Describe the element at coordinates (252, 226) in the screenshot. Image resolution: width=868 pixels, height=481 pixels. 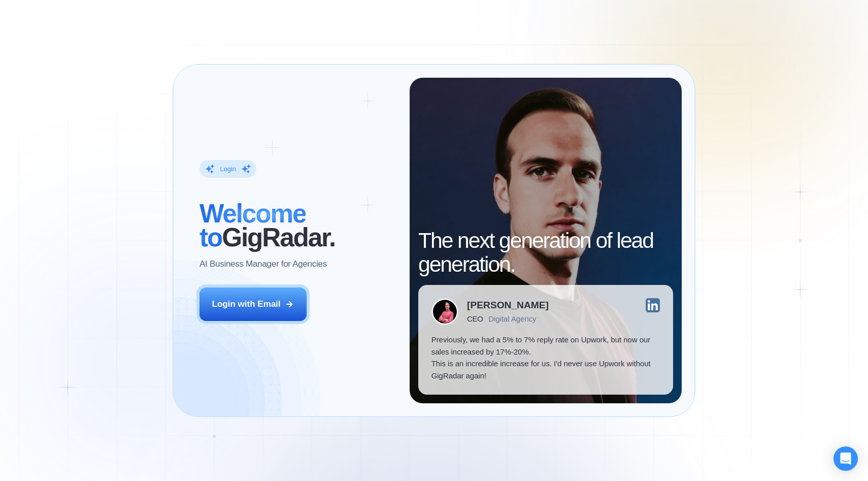
I see `span: Welcome to` at that location.